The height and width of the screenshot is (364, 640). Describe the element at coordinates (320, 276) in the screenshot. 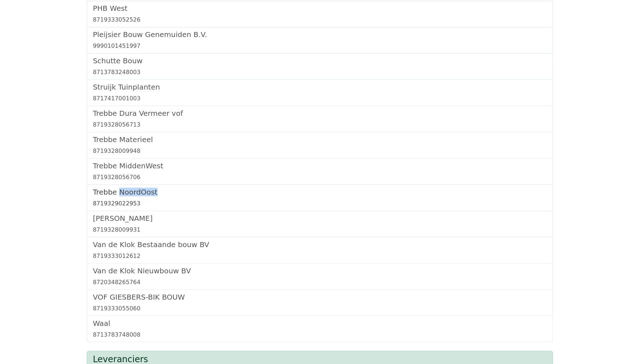

I see `a: Van de Klok Nieuwbouw BV8720348265764` at that location.